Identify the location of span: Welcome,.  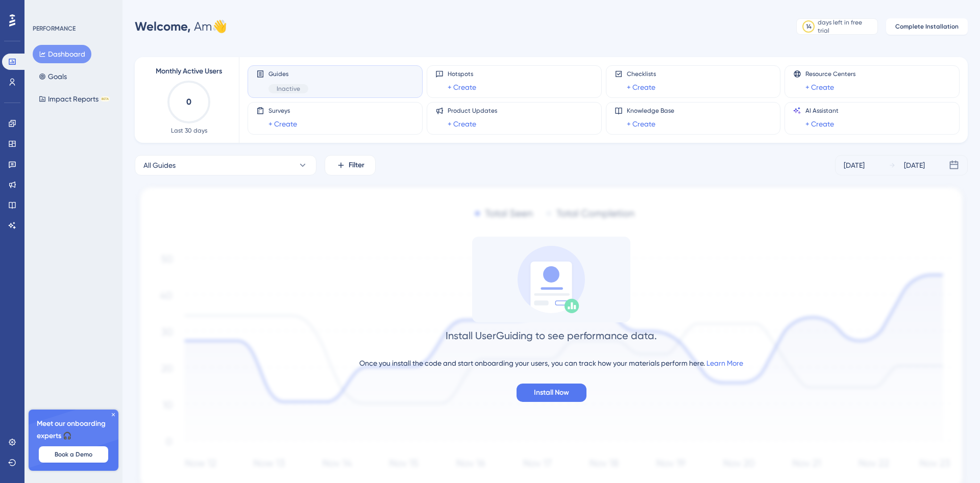
(163, 26).